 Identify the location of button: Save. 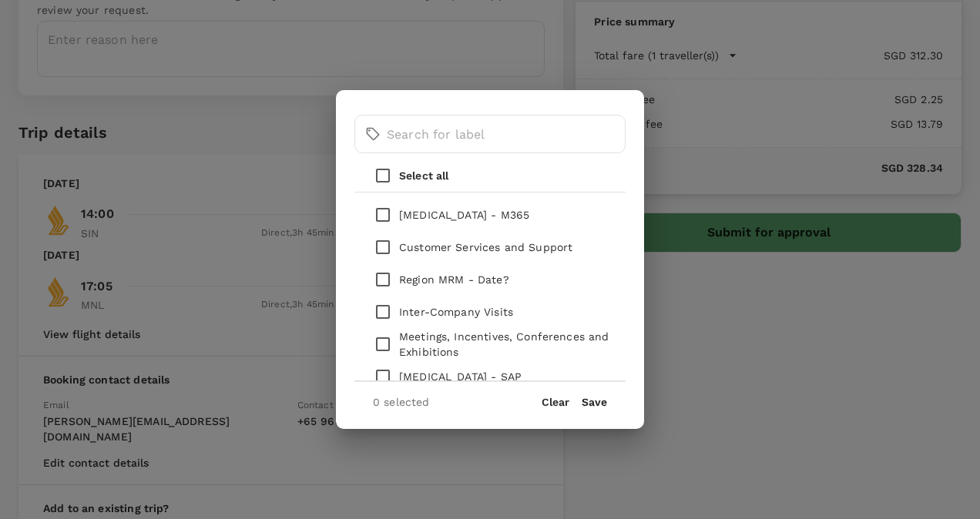
(594, 402).